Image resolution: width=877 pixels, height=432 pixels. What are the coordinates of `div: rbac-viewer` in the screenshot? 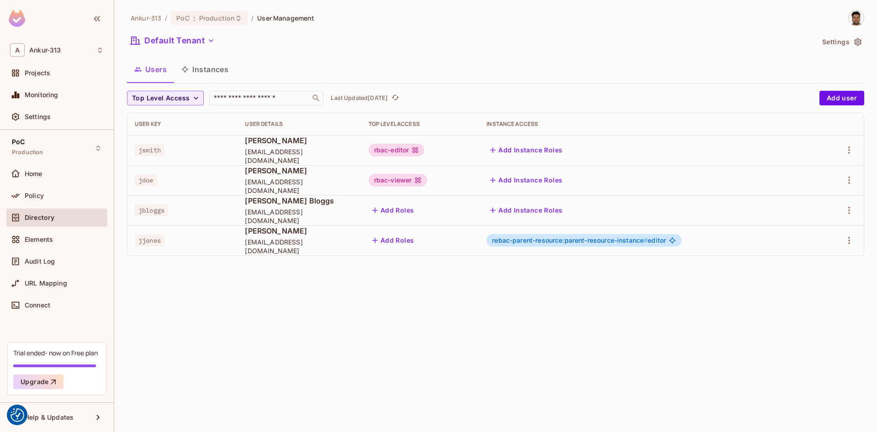 It's located at (398, 180).